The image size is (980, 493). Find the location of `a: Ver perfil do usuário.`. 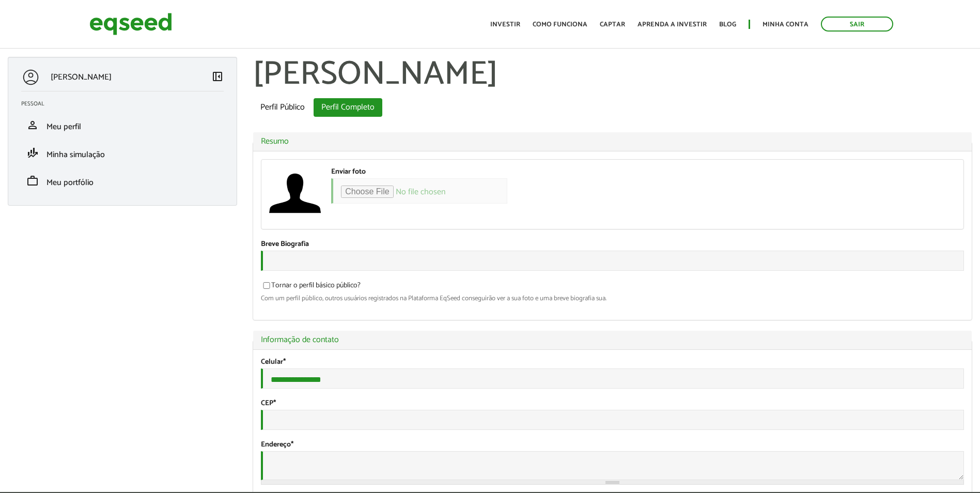

a: Ver perfil do usuário. is located at coordinates (295, 193).